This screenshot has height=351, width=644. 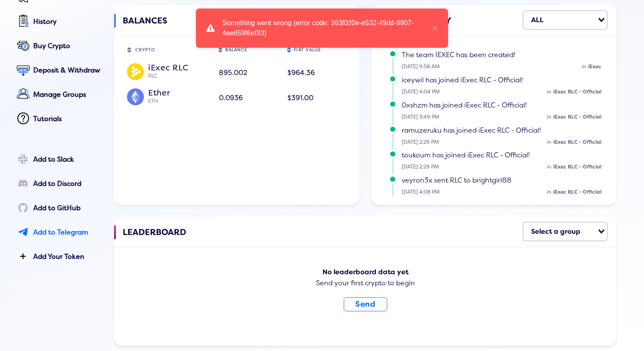 I want to click on div: ALL, so click(x=537, y=20).